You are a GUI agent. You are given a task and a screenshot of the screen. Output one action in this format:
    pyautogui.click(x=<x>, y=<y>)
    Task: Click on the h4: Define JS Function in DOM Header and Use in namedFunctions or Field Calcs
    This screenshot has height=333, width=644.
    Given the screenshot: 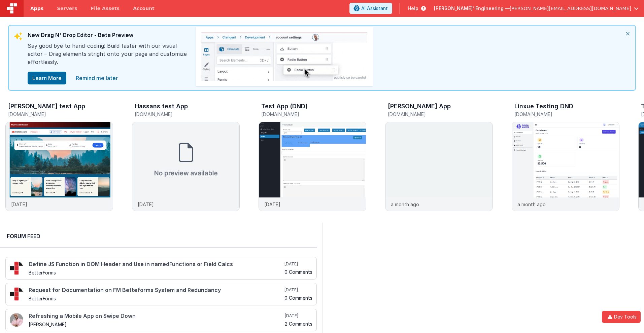 What is the action you would take?
    pyautogui.click(x=156, y=265)
    